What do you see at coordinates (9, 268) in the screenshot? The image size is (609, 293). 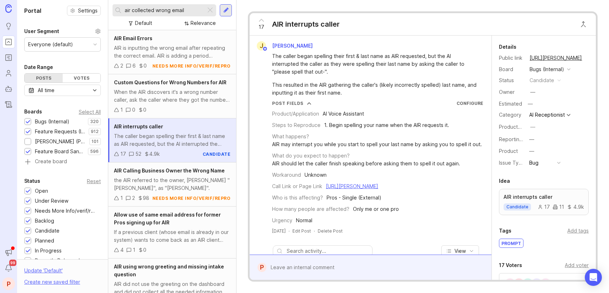 I see `button: Notifications` at bounding box center [9, 268].